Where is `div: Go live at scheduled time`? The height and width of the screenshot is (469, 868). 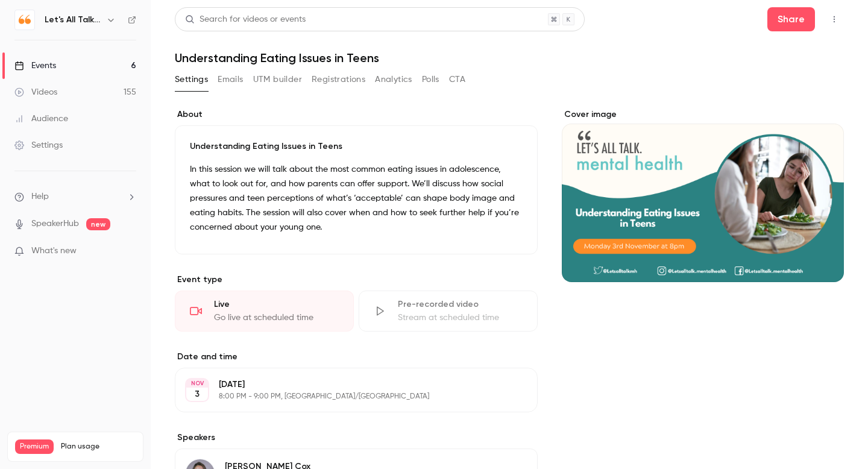
div: Go live at scheduled time is located at coordinates (276, 318).